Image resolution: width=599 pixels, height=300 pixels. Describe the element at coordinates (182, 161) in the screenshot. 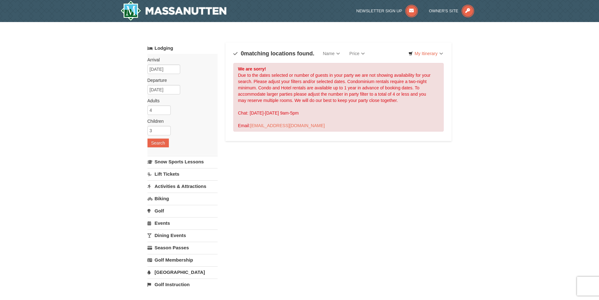

I see `a: Snow Sports Lessons` at that location.